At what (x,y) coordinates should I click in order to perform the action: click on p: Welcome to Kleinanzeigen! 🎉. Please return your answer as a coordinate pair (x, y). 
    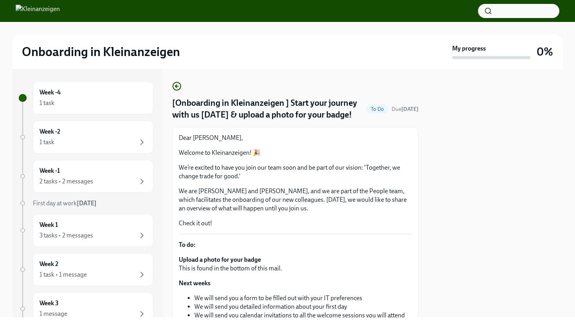
    Looking at the image, I should click on (295, 153).